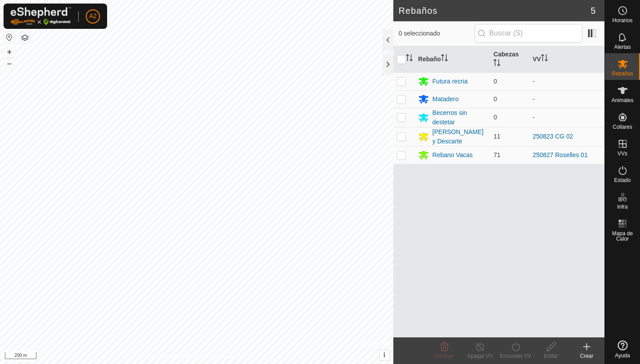 The image size is (640, 364). What do you see at coordinates (41, 16) in the screenshot?
I see `img: Logo Gallagher` at bounding box center [41, 16].